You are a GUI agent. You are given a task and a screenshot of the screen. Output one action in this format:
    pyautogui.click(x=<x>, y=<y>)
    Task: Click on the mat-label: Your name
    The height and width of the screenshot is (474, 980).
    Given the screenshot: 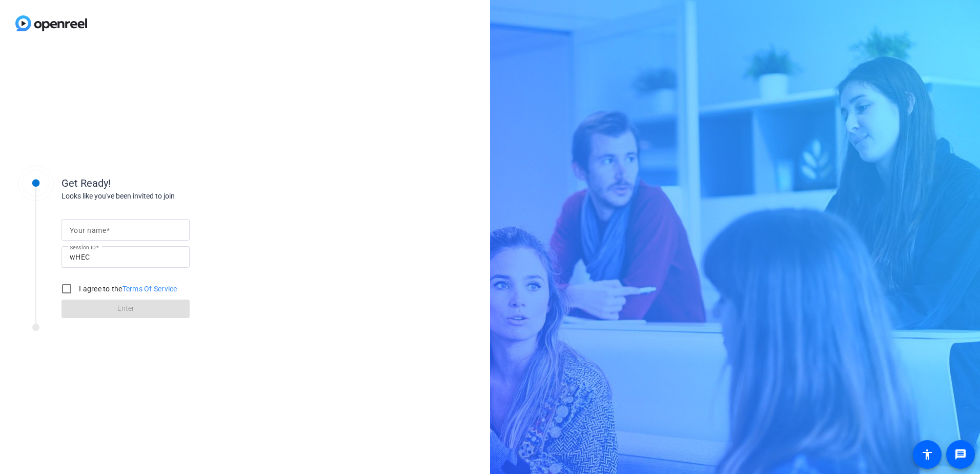 What is the action you would take?
    pyautogui.click(x=87, y=230)
    